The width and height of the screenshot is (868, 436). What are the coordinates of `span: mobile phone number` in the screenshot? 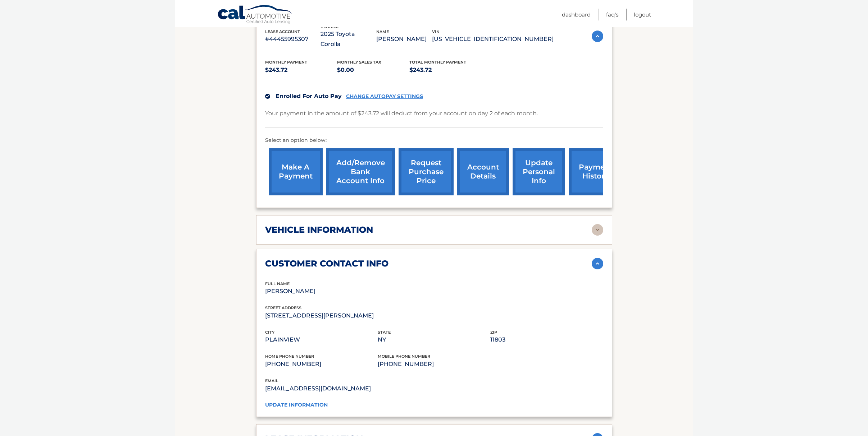 It's located at (404, 357).